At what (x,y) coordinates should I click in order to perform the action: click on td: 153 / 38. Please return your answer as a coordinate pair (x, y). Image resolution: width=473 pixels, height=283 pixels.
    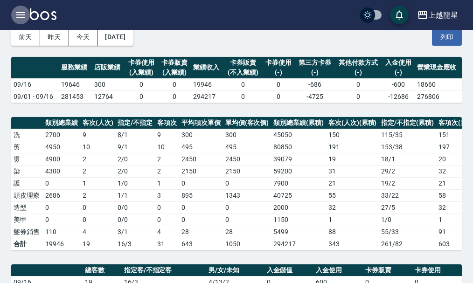
    Looking at the image, I should click on (407, 147).